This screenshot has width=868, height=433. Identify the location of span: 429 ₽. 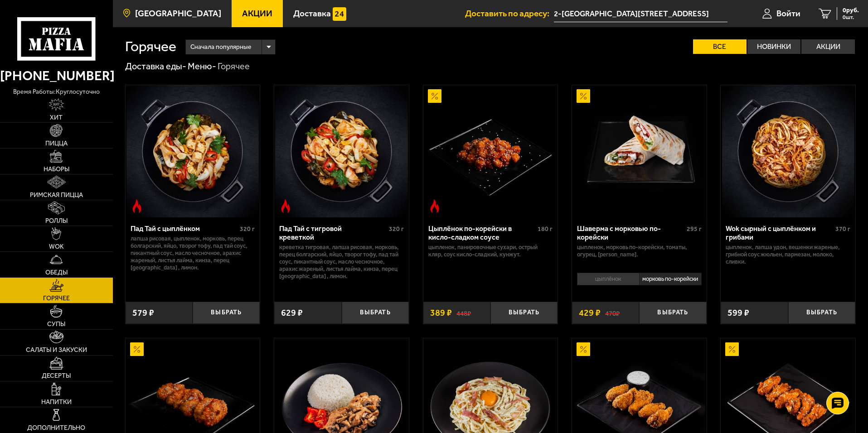
(590, 313).